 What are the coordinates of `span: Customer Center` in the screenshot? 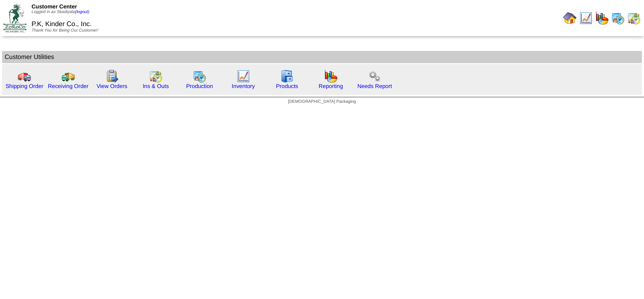 It's located at (54, 7).